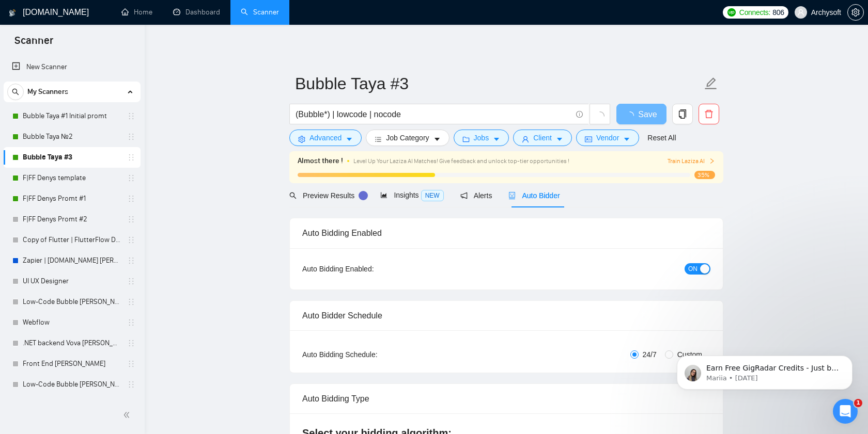 The height and width of the screenshot is (434, 868). What do you see at coordinates (579, 114) in the screenshot?
I see `span: info-circle` at bounding box center [579, 114].